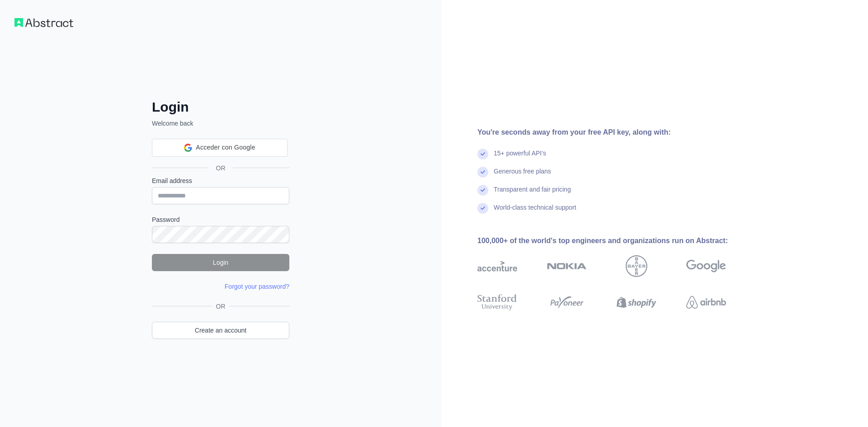 This screenshot has height=427, width=868. Describe the element at coordinates (636, 302) in the screenshot. I see `img: shopify` at that location.